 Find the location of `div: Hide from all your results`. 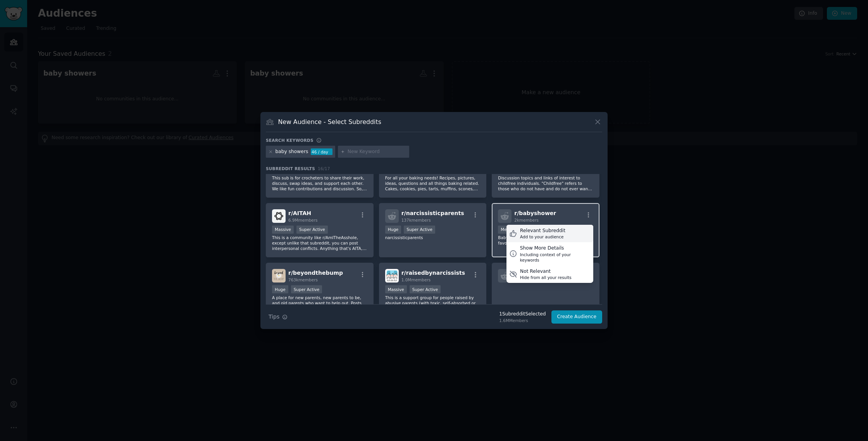

div: Hide from all your results is located at coordinates (546, 277).